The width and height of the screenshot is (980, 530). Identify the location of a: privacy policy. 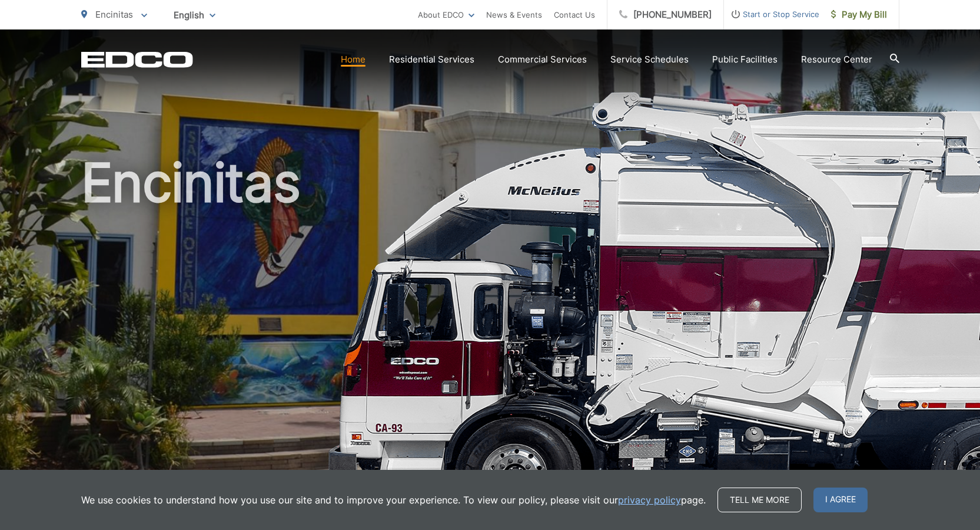
(649, 500).